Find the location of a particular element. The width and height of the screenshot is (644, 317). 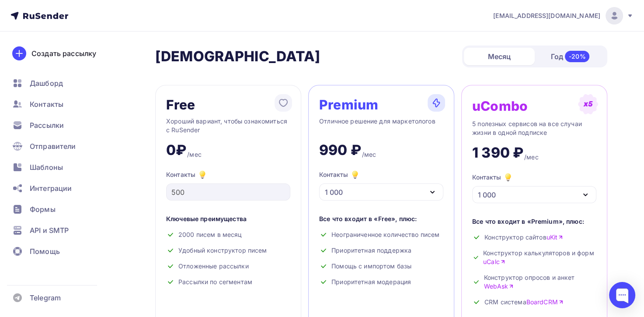

div: Отложенные рассылки is located at coordinates (228, 266).